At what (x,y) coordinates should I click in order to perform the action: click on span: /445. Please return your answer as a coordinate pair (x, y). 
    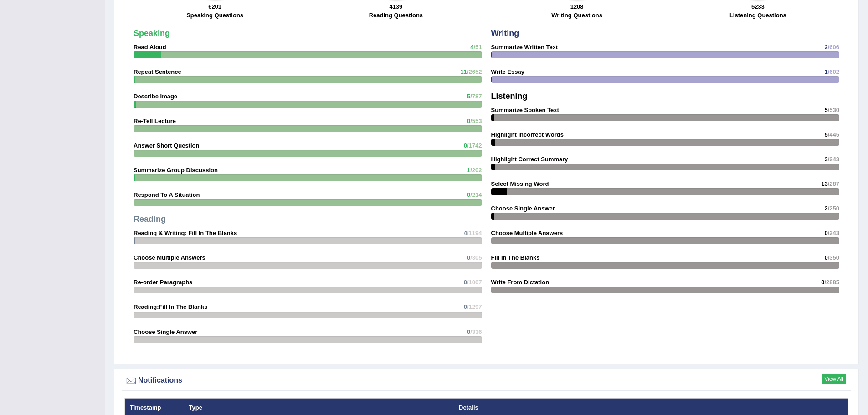
    Looking at the image, I should click on (833, 135).